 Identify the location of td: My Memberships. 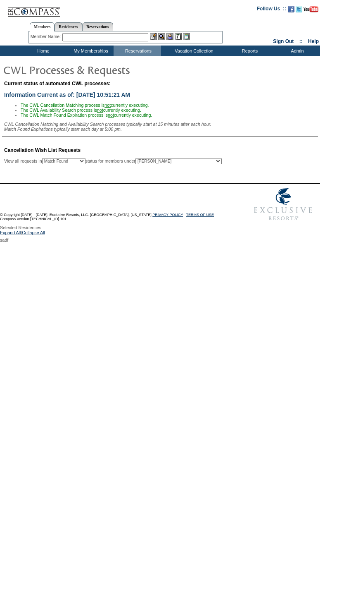
(90, 50).